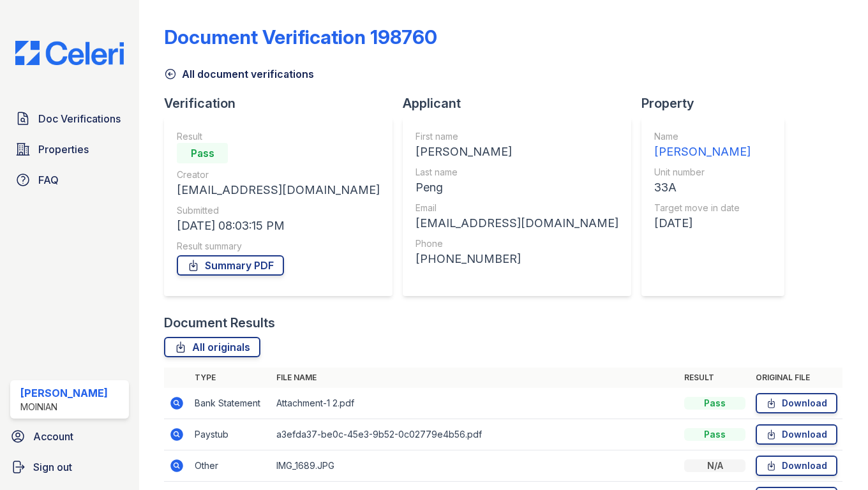  Describe the element at coordinates (49, 180) in the screenshot. I see `span: FAQ` at that location.